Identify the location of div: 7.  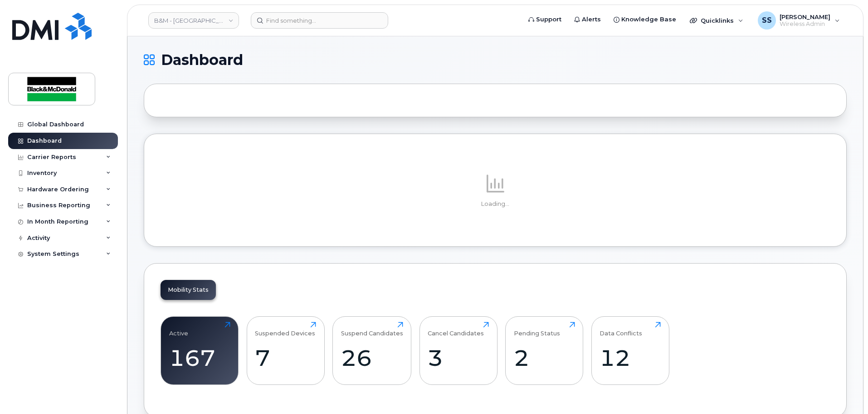
(285, 357).